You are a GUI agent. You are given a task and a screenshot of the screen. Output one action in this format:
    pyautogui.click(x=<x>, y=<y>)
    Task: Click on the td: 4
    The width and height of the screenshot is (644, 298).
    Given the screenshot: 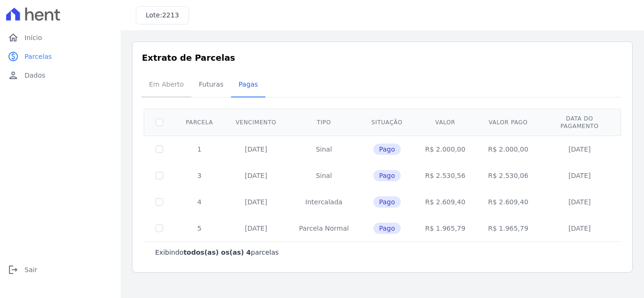 What is the action you would take?
    pyautogui.click(x=199, y=202)
    